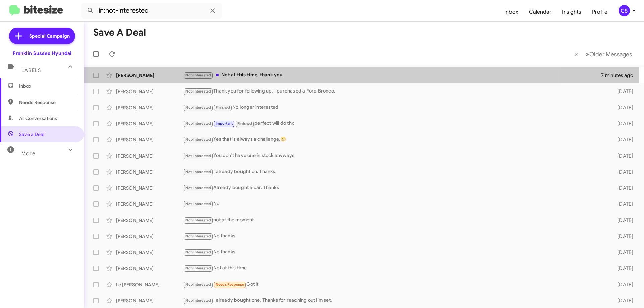  What do you see at coordinates (609, 54) in the screenshot?
I see `button: Next` at bounding box center [609, 54].